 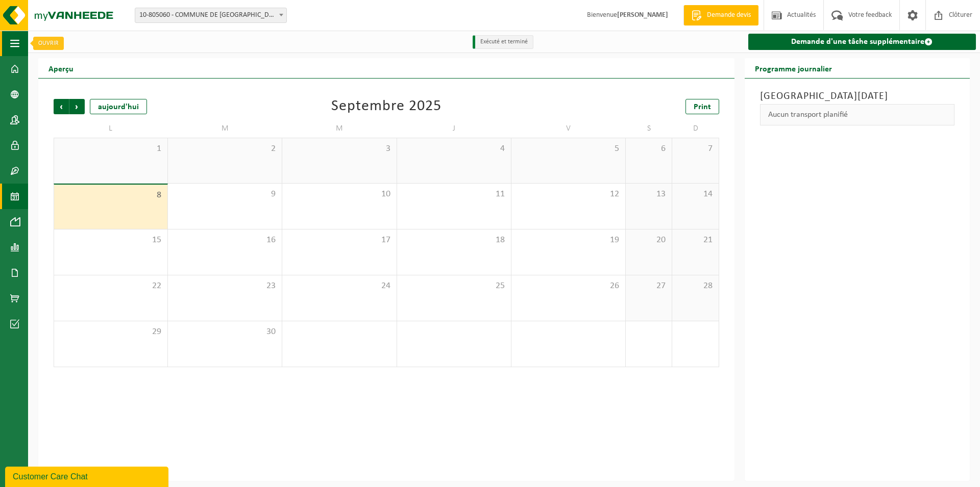 I want to click on span: 23, so click(x=224, y=287).